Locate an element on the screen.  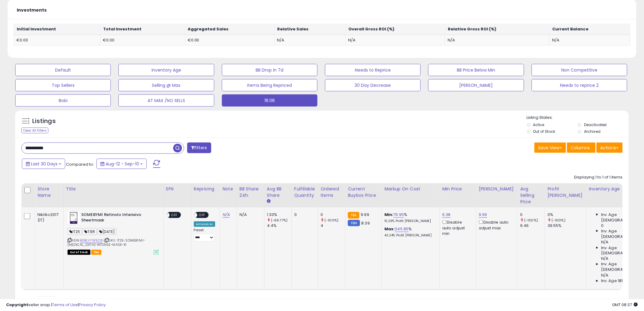
span: Compared to: is located at coordinates (80, 164).